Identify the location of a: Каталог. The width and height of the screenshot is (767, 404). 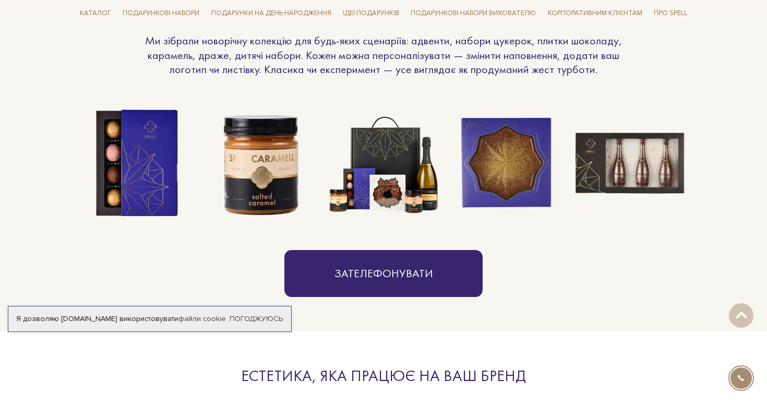
(96, 13).